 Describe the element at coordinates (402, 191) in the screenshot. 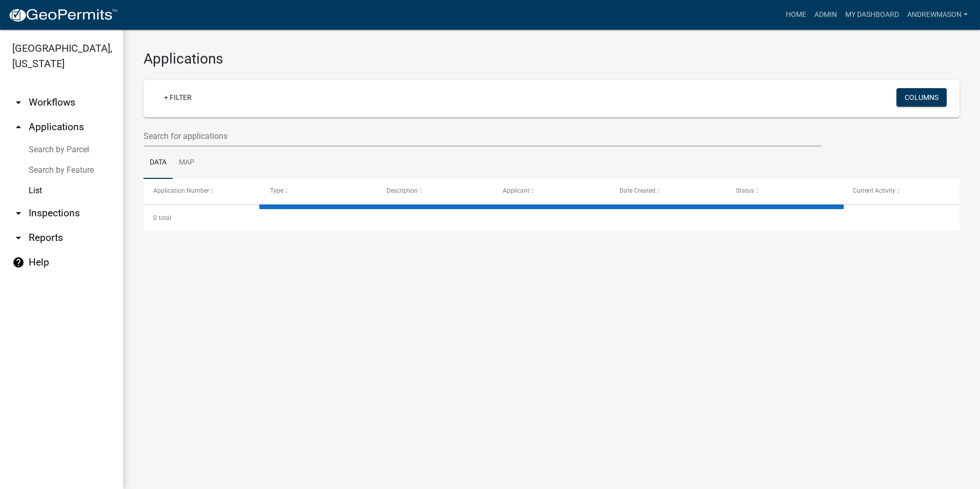

I see `span: Description` at that location.